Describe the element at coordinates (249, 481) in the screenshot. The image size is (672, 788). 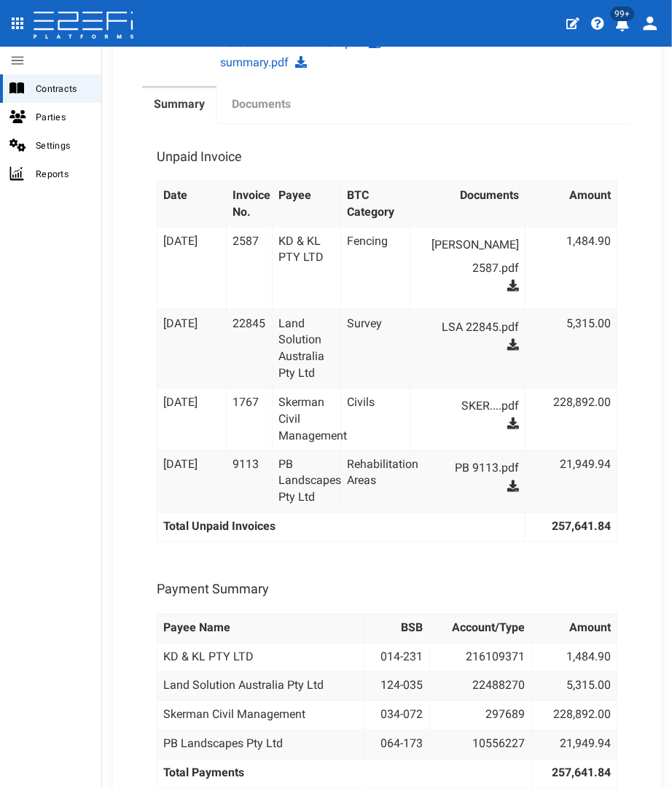
I see `td: 9113` at that location.